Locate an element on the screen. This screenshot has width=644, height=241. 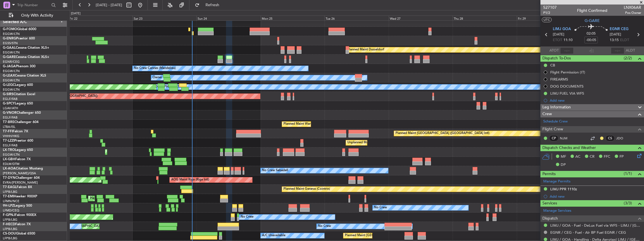
span: ATOT is located at coordinates (554, 51).